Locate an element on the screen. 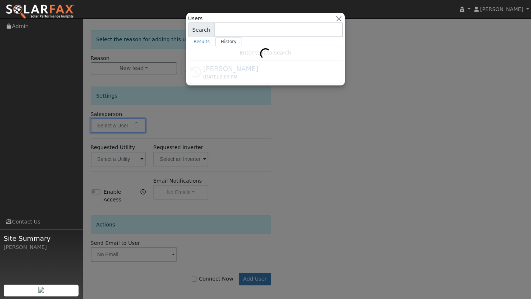  a: History is located at coordinates (228, 42).